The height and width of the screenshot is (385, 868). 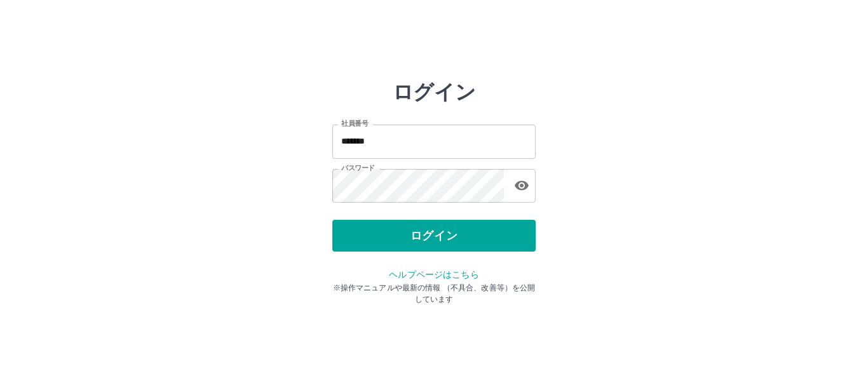 I want to click on a: ヘルプページはこちら, so click(x=434, y=274).